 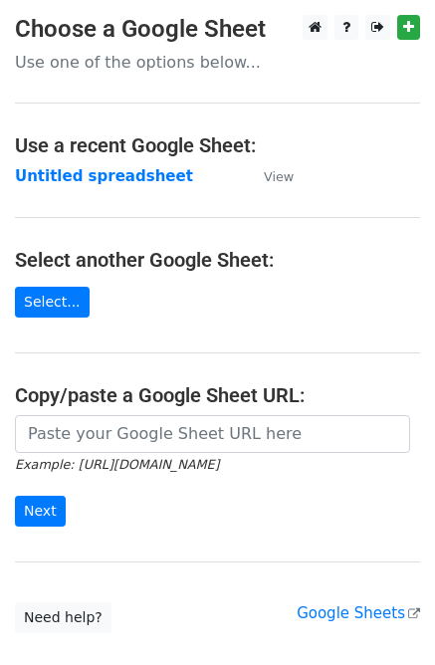 What do you see at coordinates (212, 434) in the screenshot?
I see `input: Paste your Google Sheet URL here` at bounding box center [212, 434].